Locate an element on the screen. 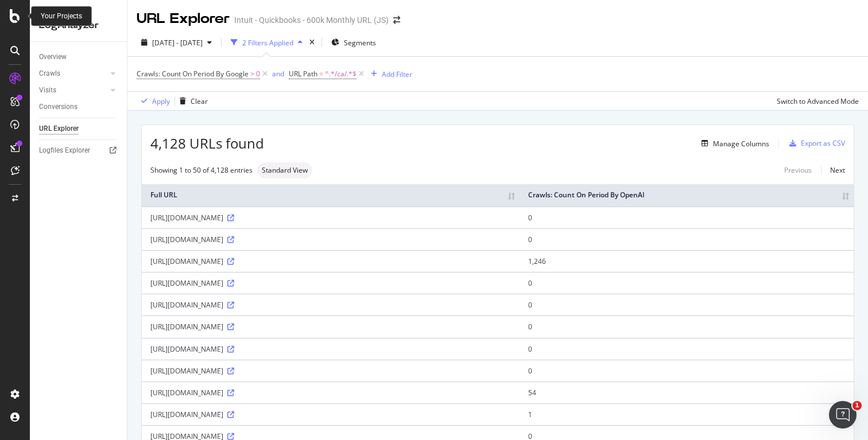 The width and height of the screenshot is (868, 440). button: Export as CSV is located at coordinates (814, 144).